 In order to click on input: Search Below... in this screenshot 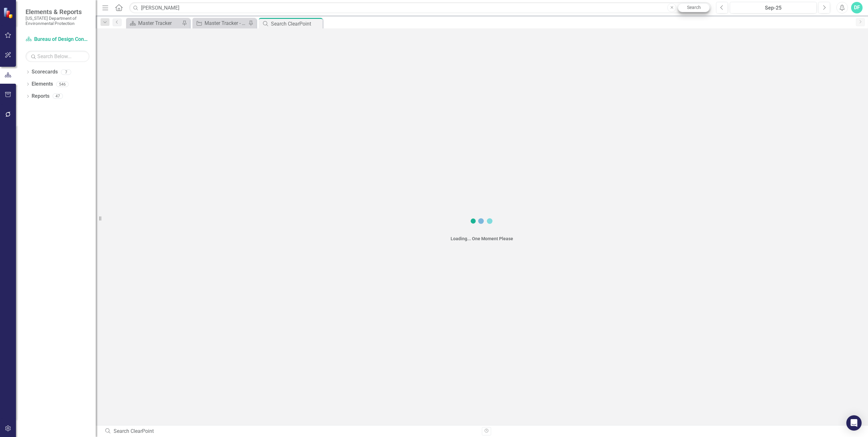, I will do `click(58, 56)`.